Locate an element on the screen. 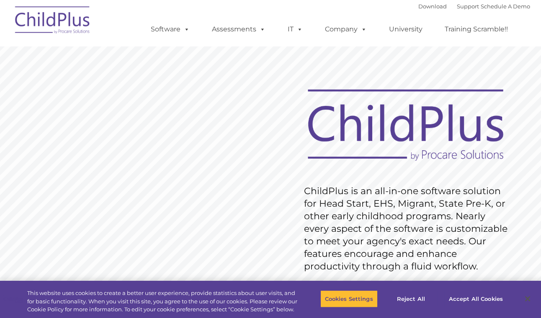 This screenshot has width=541, height=318. a: Download is located at coordinates (433, 6).